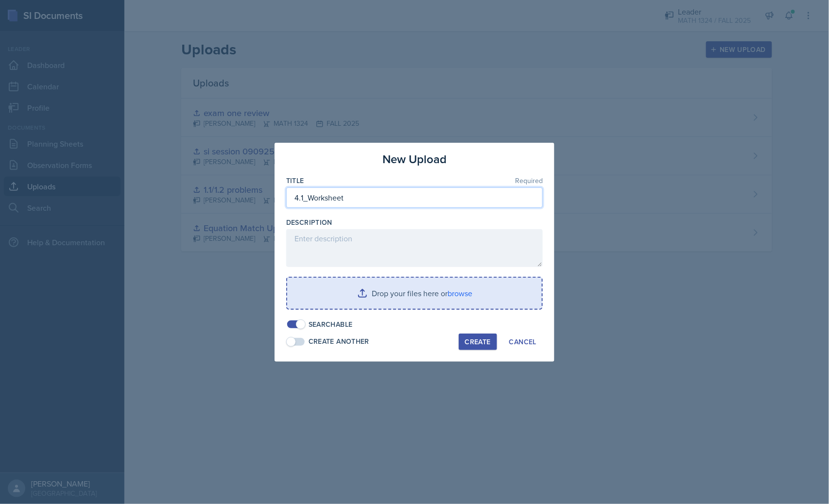 This screenshot has height=504, width=829. Describe the element at coordinates (295, 181) in the screenshot. I see `label: Title` at that location.